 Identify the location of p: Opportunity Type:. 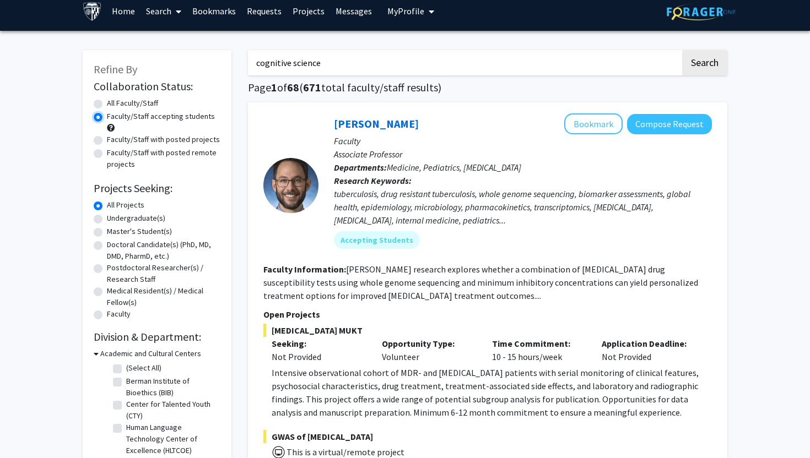
(429, 344).